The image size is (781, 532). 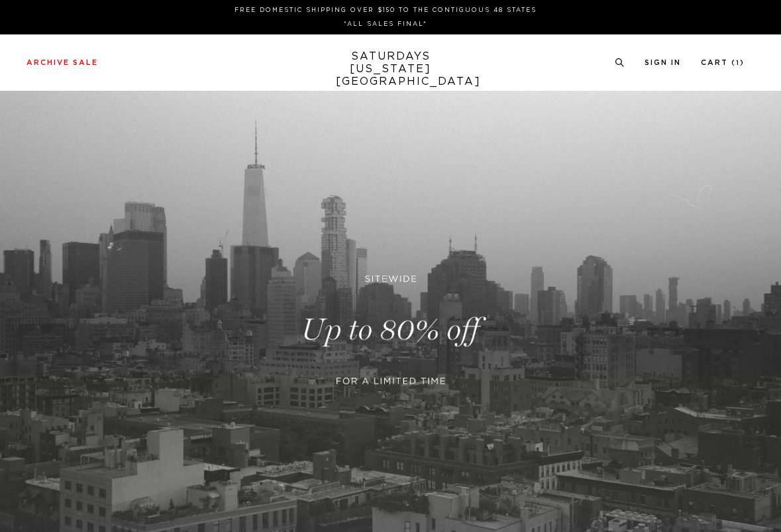 I want to click on a: Sign In, so click(x=663, y=62).